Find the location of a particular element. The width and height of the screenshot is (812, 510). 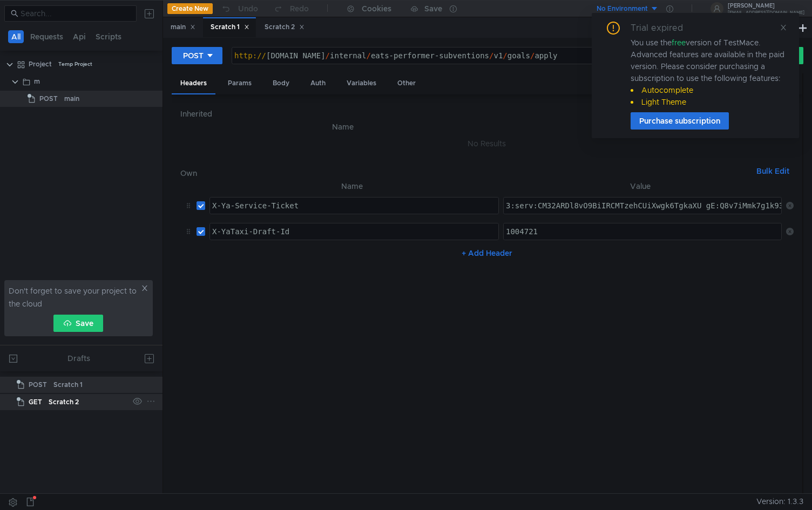

div: You use the version of TestMace. Advanced features are available in the paid version. Please cons... is located at coordinates (708, 72).